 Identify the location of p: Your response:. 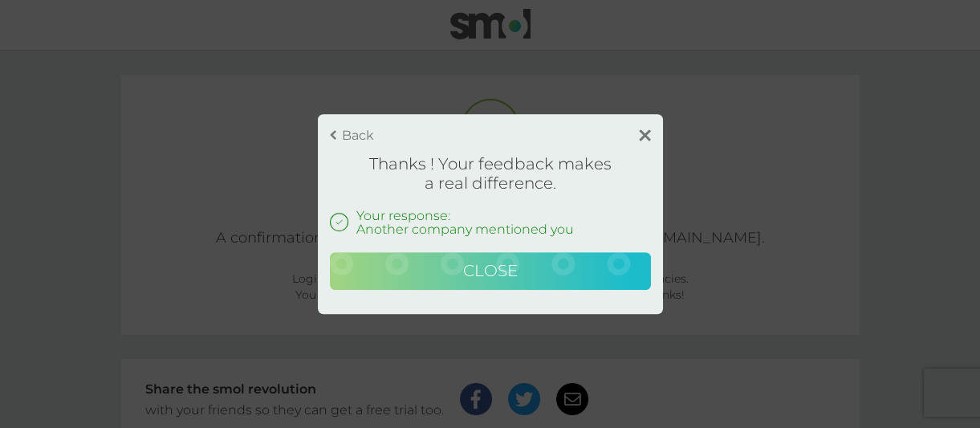
(465, 215).